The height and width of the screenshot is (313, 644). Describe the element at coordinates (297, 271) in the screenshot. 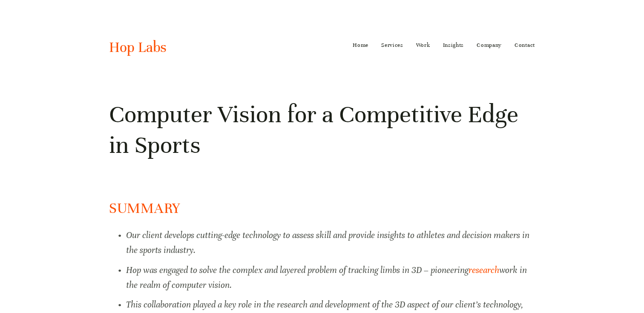

I see `em: Hop was engaged to solve the complex and layered problem of tracking limbs in 3D – pioneering` at that location.